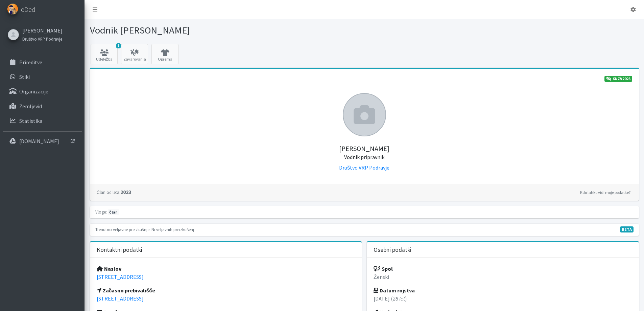 The image size is (644, 311). What do you see at coordinates (109, 268) in the screenshot?
I see `strong: Naslov` at bounding box center [109, 268].